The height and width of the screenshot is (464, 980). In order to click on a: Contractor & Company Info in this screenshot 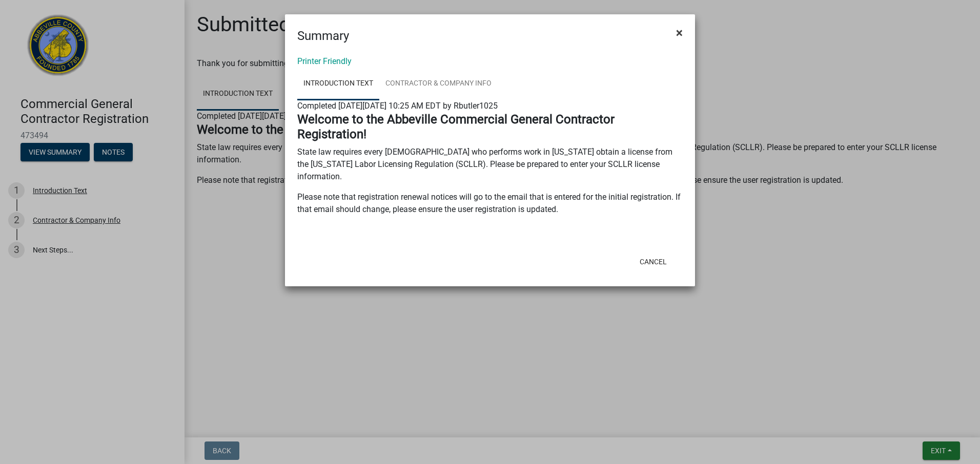, I will do `click(438, 84)`.